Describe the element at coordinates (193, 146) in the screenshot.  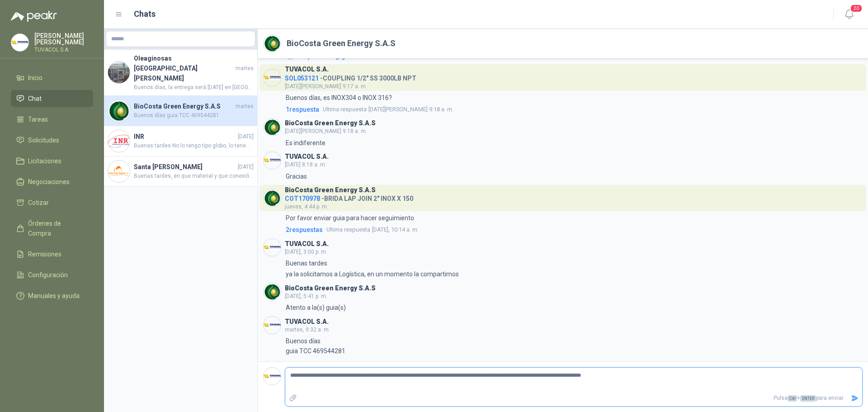
I see `span: Buenas tardes No lo tengo tipo globo, lo tenemos tipo compuerta. Quedamos atentos a su confirmación` at that location.